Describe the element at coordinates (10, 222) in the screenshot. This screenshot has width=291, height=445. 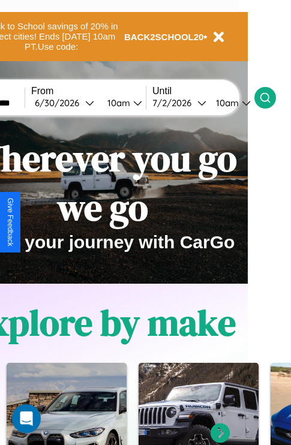
I see `div: Give Feedback` at that location.